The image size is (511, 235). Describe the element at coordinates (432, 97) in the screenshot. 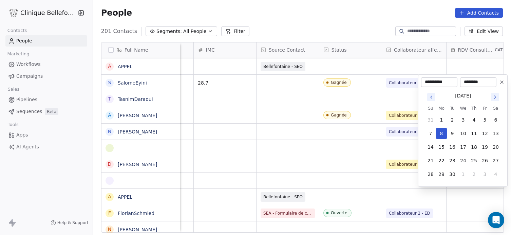

I see `button: Go to previous month` at that location.